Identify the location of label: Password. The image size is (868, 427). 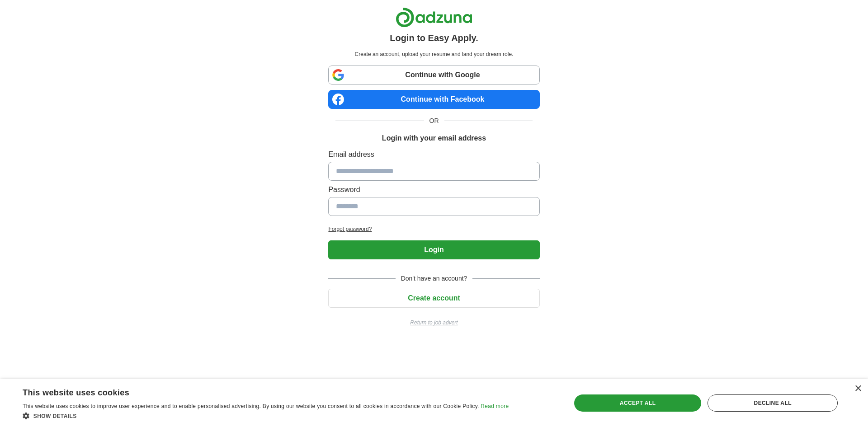
(433, 190).